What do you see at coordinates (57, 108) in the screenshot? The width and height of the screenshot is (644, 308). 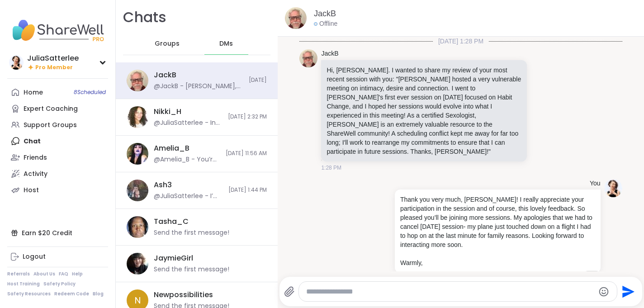 I see `a: Expert Coaching` at bounding box center [57, 108].